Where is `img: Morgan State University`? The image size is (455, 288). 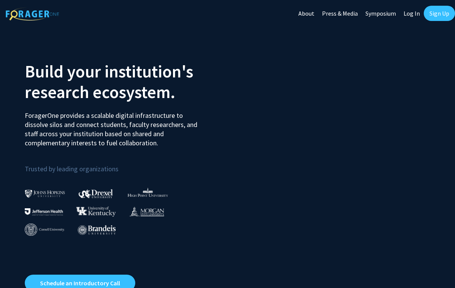 img: Morgan State University is located at coordinates (147, 211).